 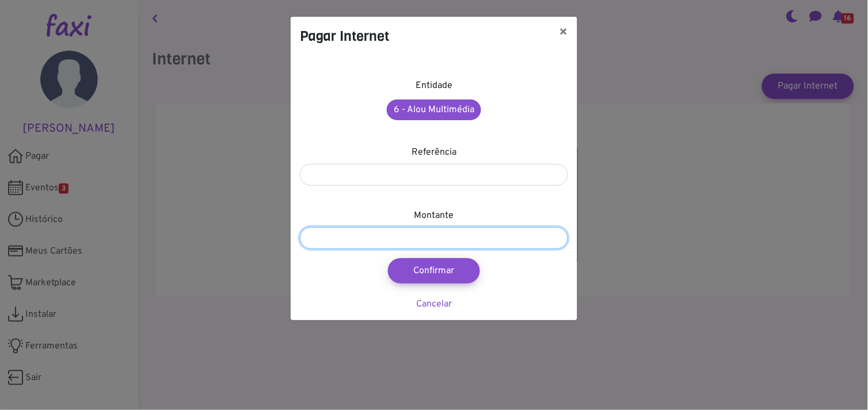 I want to click on label: Montante, so click(x=434, y=215).